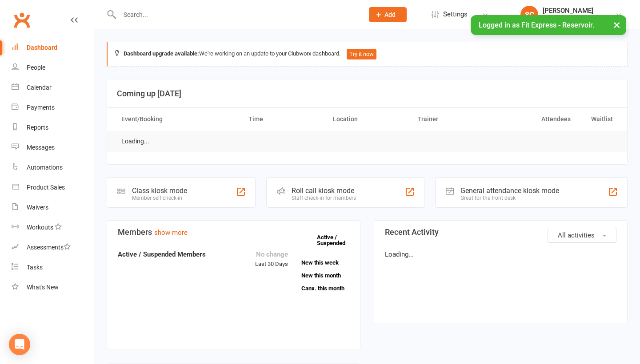 The image size is (640, 364). What do you see at coordinates (135, 141) in the screenshot?
I see `td: Loading...` at bounding box center [135, 141].